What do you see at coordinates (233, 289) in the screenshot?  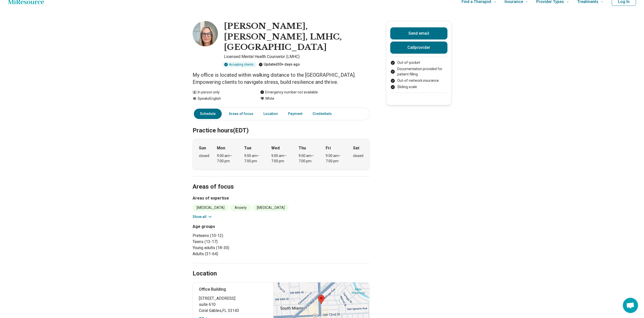 I see `p: Office Building` at bounding box center [233, 289].